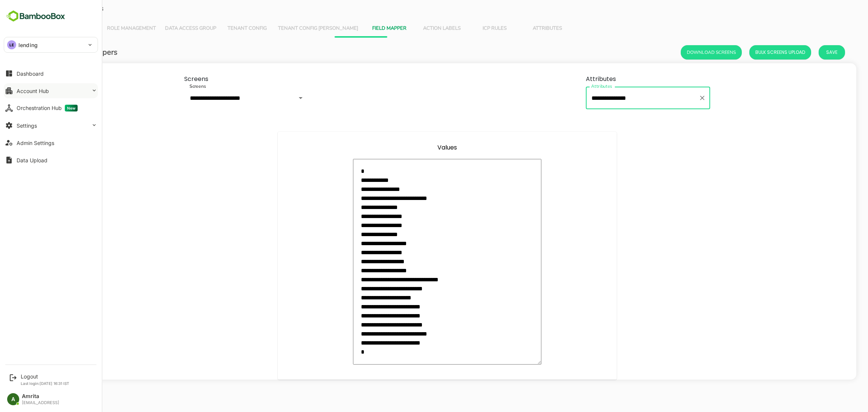 The width and height of the screenshot is (868, 412). Describe the element at coordinates (51, 91) in the screenshot. I see `button: Account Hub` at that location.